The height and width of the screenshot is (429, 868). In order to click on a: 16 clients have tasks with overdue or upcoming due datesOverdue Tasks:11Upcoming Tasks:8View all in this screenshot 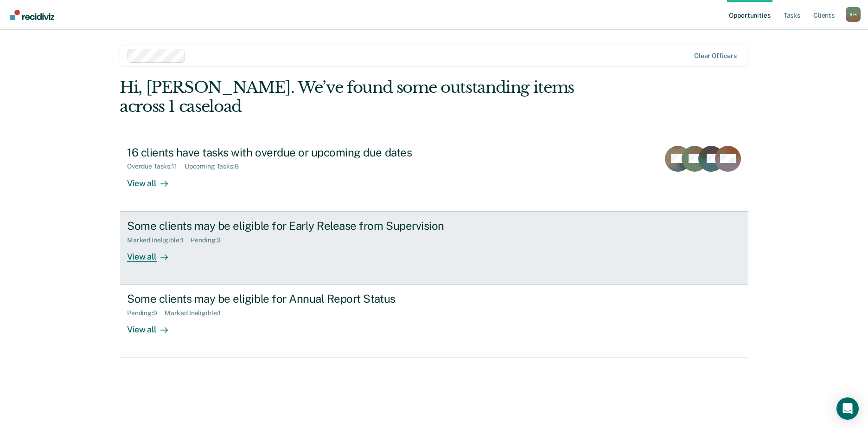, I will do `click(434, 175)`.